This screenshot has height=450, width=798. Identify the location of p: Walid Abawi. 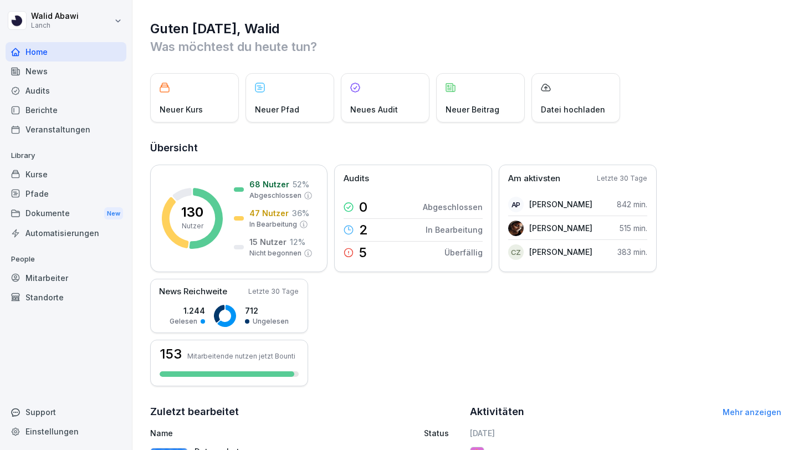
(55, 16).